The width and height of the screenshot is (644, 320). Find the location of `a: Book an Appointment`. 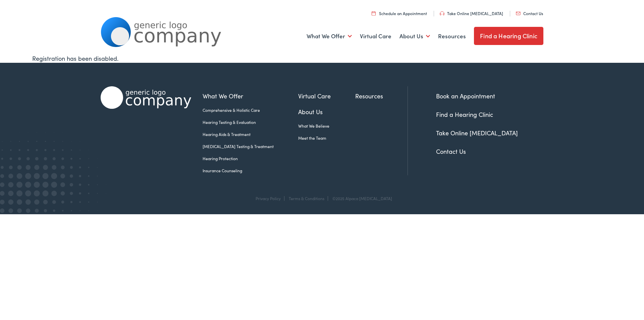

a: Book an Appointment is located at coordinates (465, 96).